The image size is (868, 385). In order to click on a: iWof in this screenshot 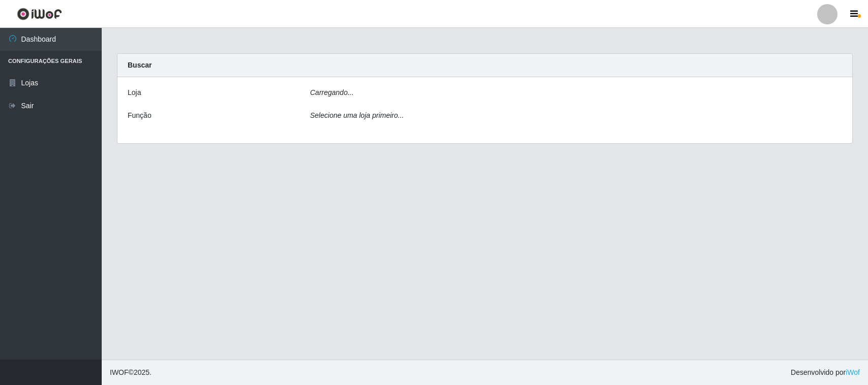, I will do `click(853, 373)`.